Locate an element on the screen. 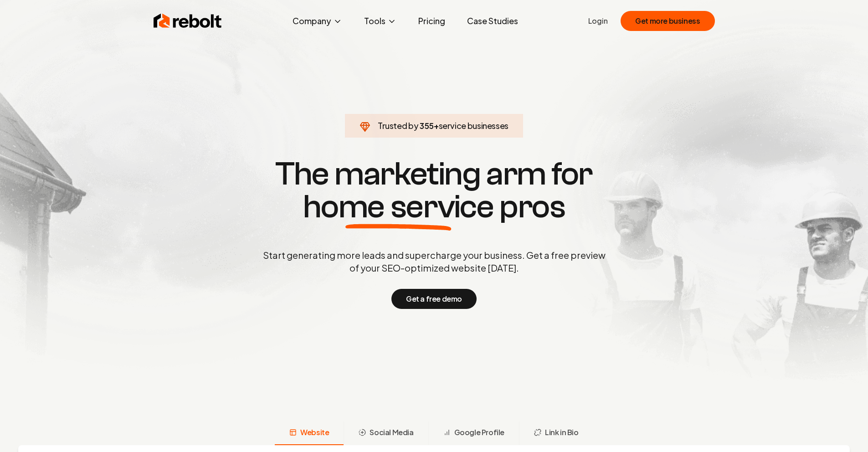  a: Pricing is located at coordinates (431, 21).